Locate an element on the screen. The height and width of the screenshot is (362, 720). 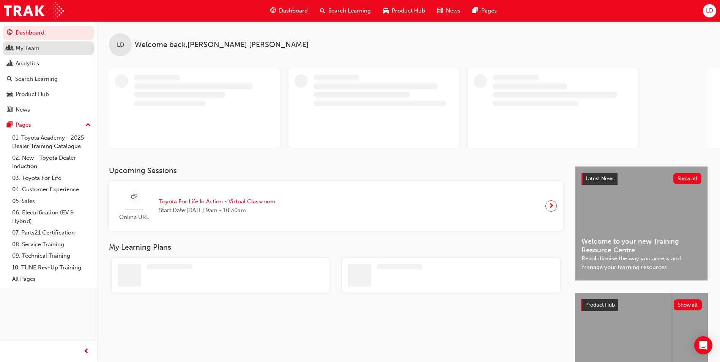
a: Product Hub is located at coordinates (48, 94).